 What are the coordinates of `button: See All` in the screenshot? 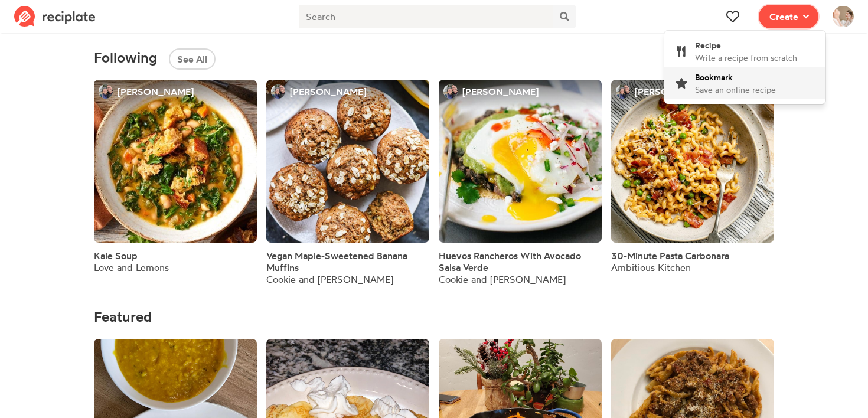 It's located at (192, 59).